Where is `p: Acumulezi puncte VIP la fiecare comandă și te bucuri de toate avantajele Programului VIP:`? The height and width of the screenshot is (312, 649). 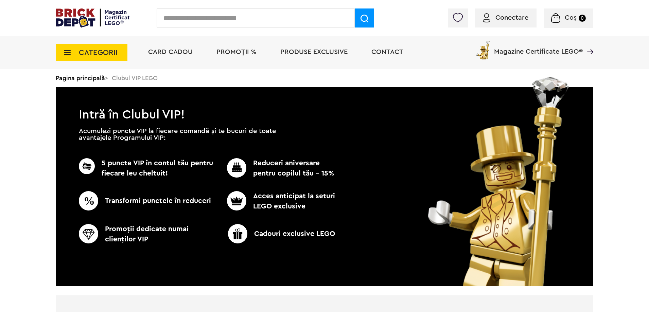
p: Acumulezi puncte VIP la fiecare comandă și te bucuri de toate avantajele Programului VIP: is located at coordinates (177, 134).